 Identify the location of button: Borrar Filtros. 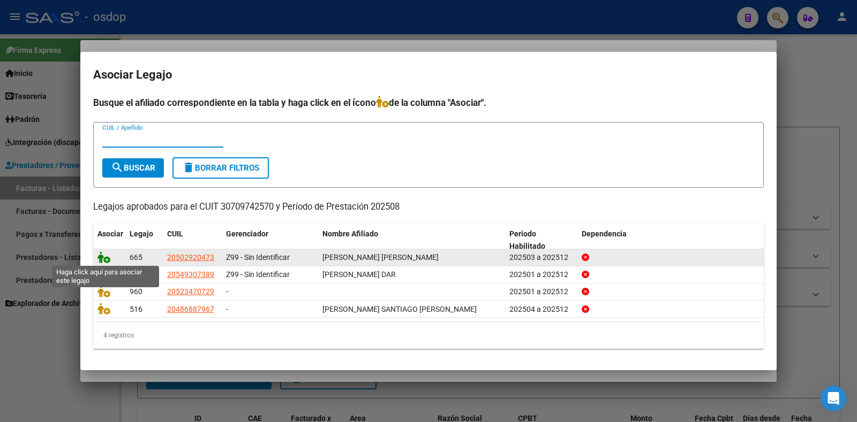
(221, 168).